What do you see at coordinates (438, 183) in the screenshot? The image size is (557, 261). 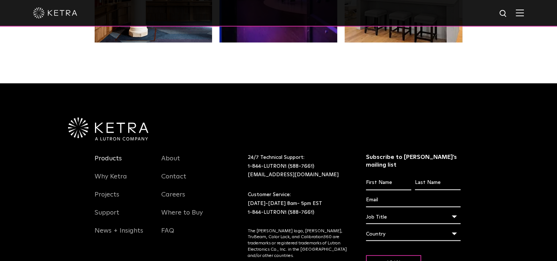 I see `input: Last Name` at bounding box center [438, 183].